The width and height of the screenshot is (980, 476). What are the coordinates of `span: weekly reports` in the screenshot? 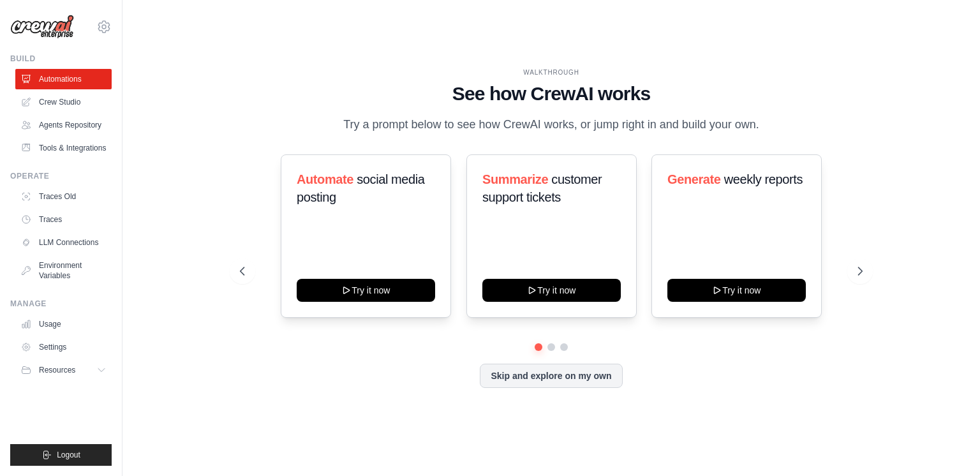 It's located at (764, 180).